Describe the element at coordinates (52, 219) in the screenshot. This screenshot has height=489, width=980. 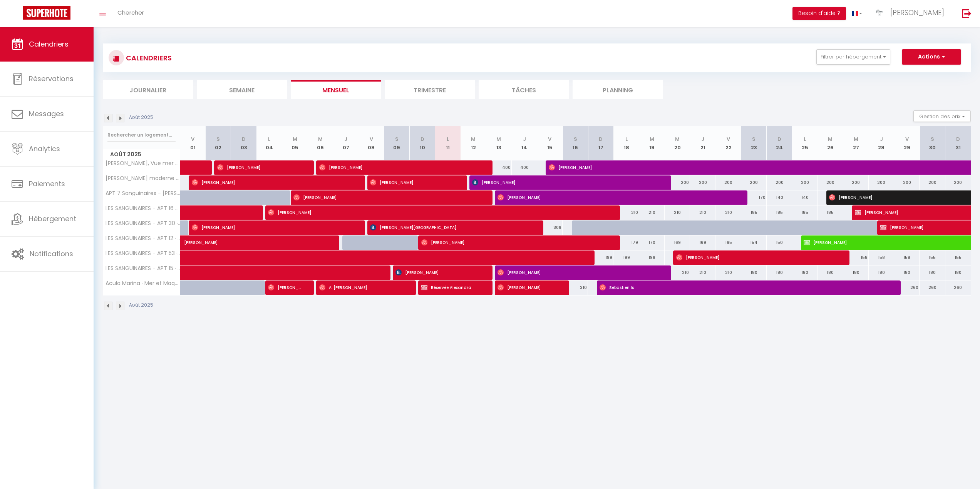
I see `span: Hébergement` at that location.